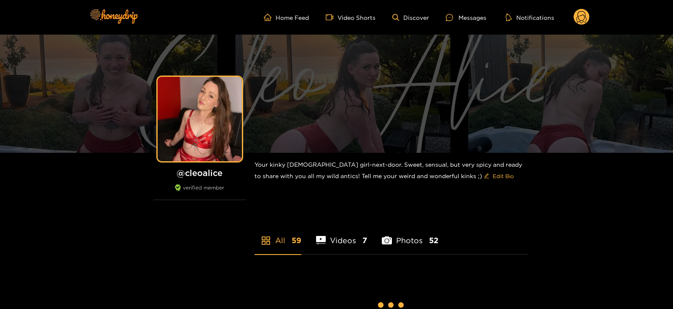 The image size is (673, 309). What do you see at coordinates (270, 17) in the screenshot?
I see `span: home` at bounding box center [270, 17].